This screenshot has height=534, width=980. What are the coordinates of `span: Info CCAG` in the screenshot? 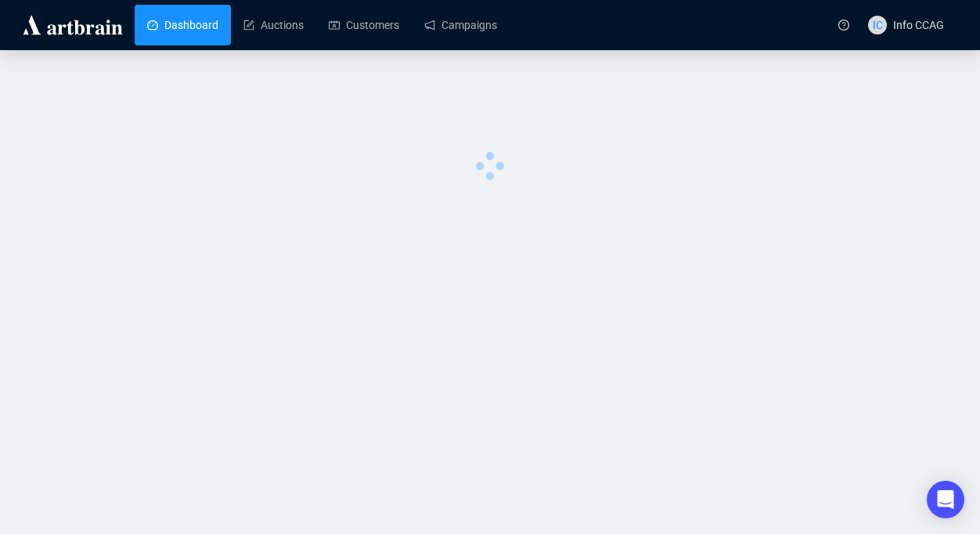 It's located at (918, 25).